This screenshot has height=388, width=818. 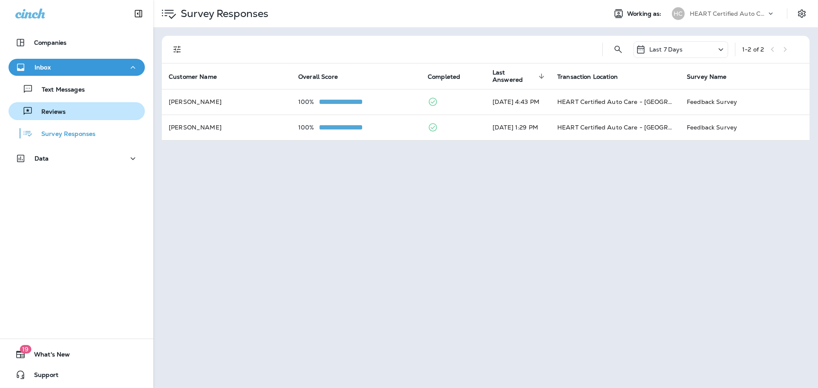 What do you see at coordinates (728, 14) in the screenshot?
I see `p: HEART Certified Auto Care` at bounding box center [728, 14].